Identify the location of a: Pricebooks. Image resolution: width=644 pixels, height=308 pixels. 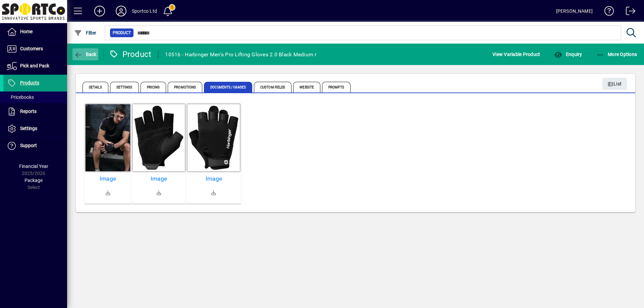
(35, 97).